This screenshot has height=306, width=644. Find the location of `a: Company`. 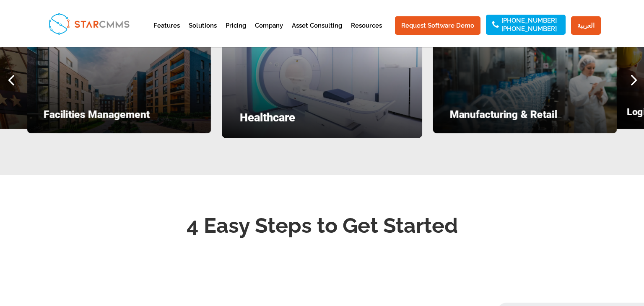

a: Company is located at coordinates (269, 33).